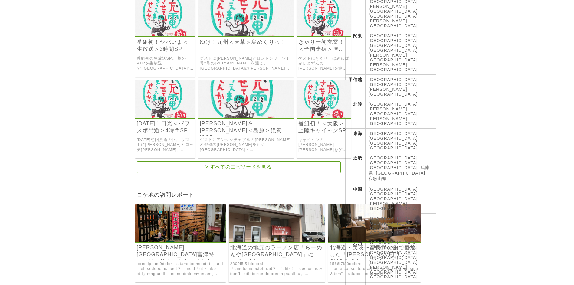  I want to click on img: 4kYIWZh1kOJ21CP.jpg, so click(374, 223).